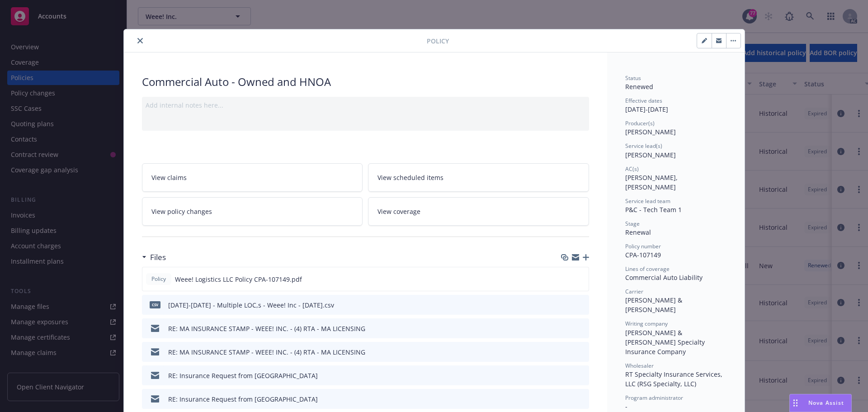  I want to click on a: View scheduled items, so click(478, 177).